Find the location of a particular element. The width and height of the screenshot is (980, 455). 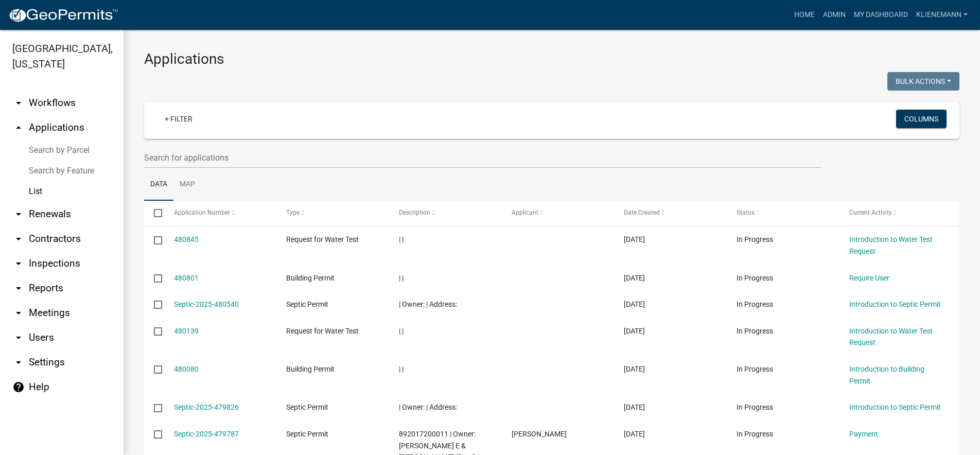

a: + Filter is located at coordinates (179, 119).